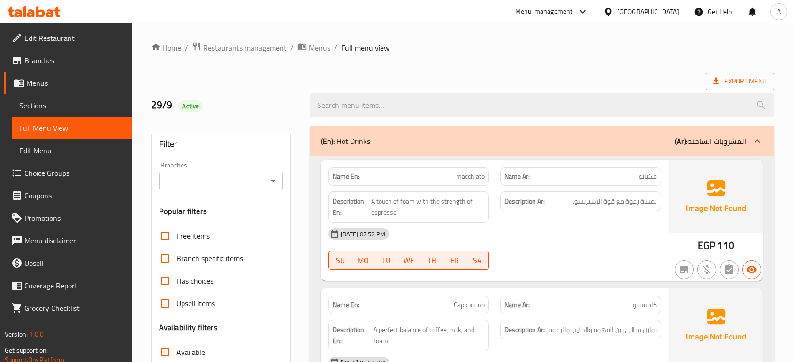 This screenshot has height=362, width=793. What do you see at coordinates (193, 236) in the screenshot?
I see `span: Free items` at bounding box center [193, 236].